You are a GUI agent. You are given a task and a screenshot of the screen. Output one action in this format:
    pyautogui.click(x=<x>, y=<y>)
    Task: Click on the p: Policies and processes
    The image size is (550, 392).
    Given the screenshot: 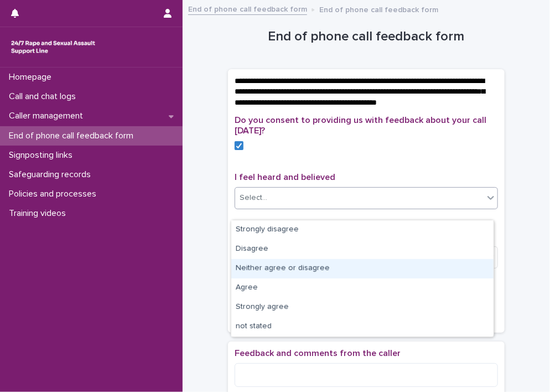 What is the action you would take?
    pyautogui.click(x=55, y=194)
    